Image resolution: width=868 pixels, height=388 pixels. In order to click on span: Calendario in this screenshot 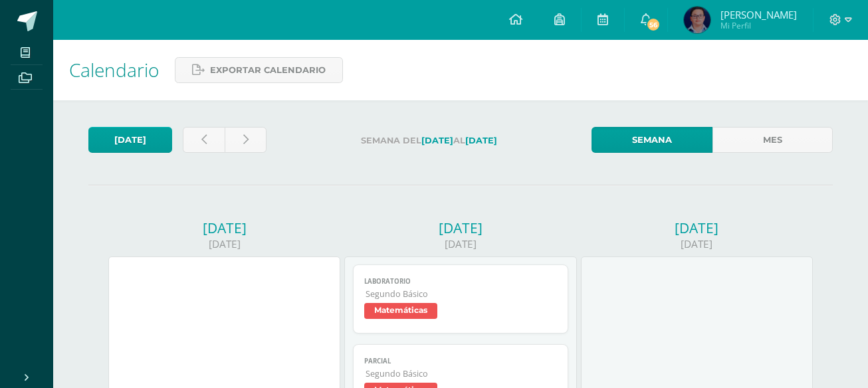, I will do `click(114, 70)`.